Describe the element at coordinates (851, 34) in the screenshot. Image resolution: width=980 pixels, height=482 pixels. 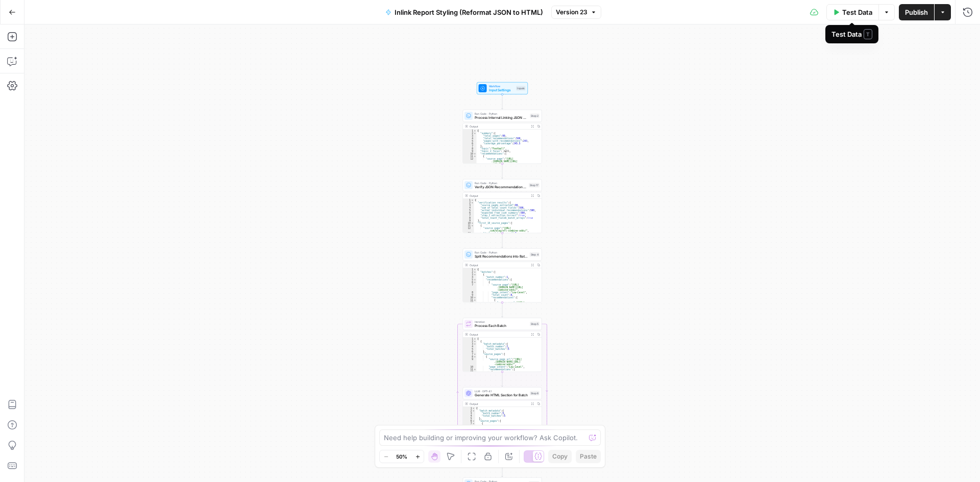
I see `div: Test Data` at that location.